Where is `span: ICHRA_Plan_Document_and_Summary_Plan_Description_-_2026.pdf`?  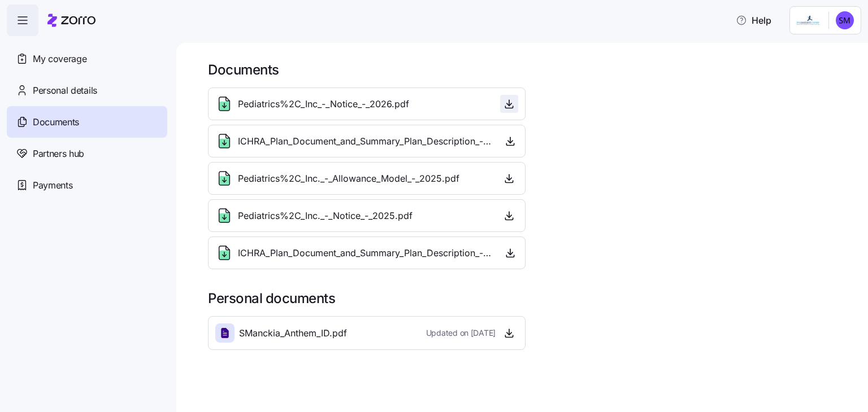 span: ICHRA_Plan_Document_and_Summary_Plan_Description_-_2026.pdf is located at coordinates (365, 253).